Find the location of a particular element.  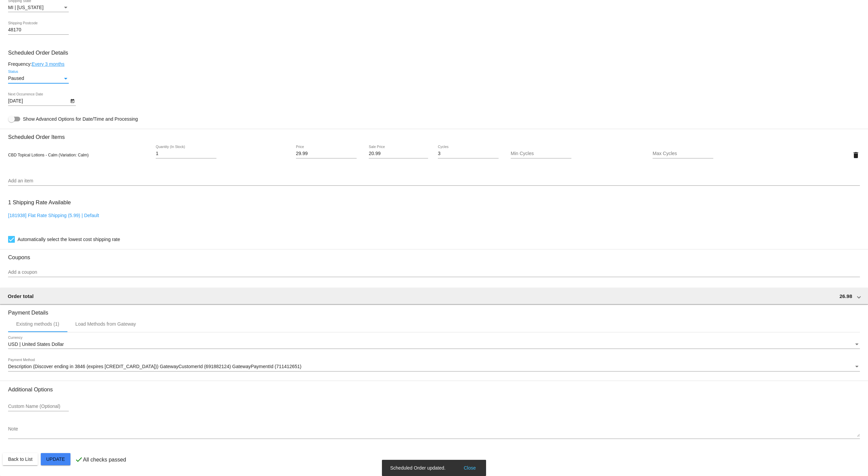

mat-select: Currency is located at coordinates (434, 344).